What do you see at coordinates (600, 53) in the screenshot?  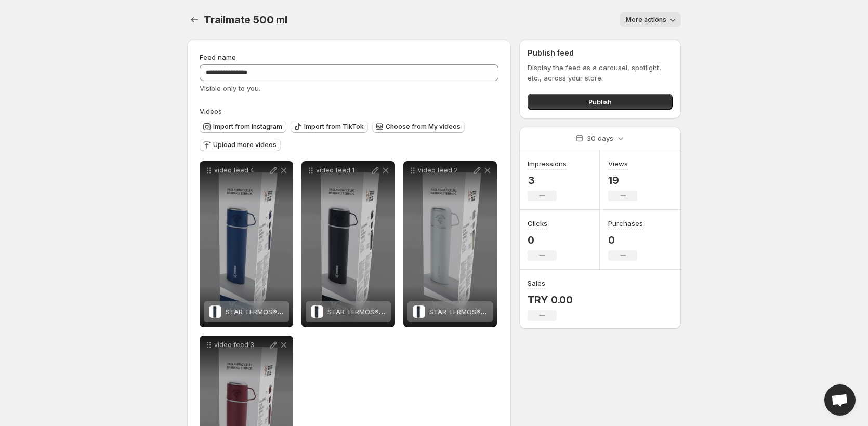 I see `h2: Publish feed` at bounding box center [600, 53].